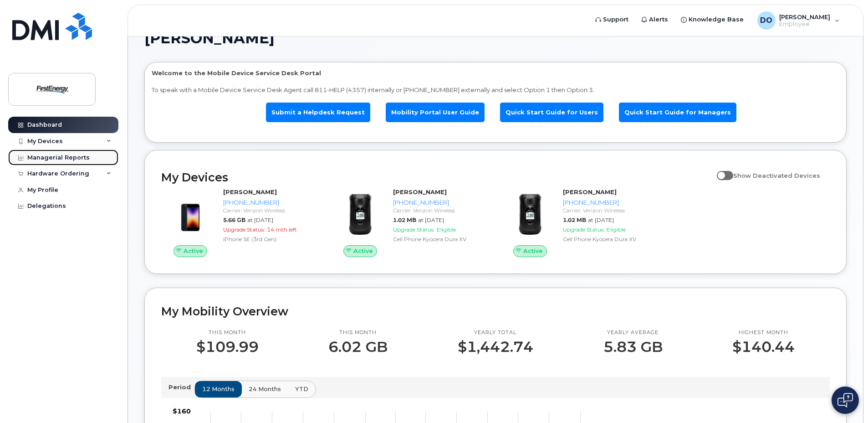  Describe the element at coordinates (763, 347) in the screenshot. I see `p: $140.44` at that location.